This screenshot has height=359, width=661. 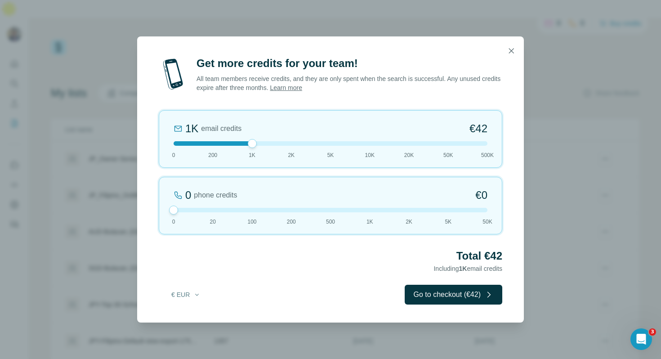 What do you see at coordinates (487, 155) in the screenshot?
I see `span: 500K` at bounding box center [487, 155].